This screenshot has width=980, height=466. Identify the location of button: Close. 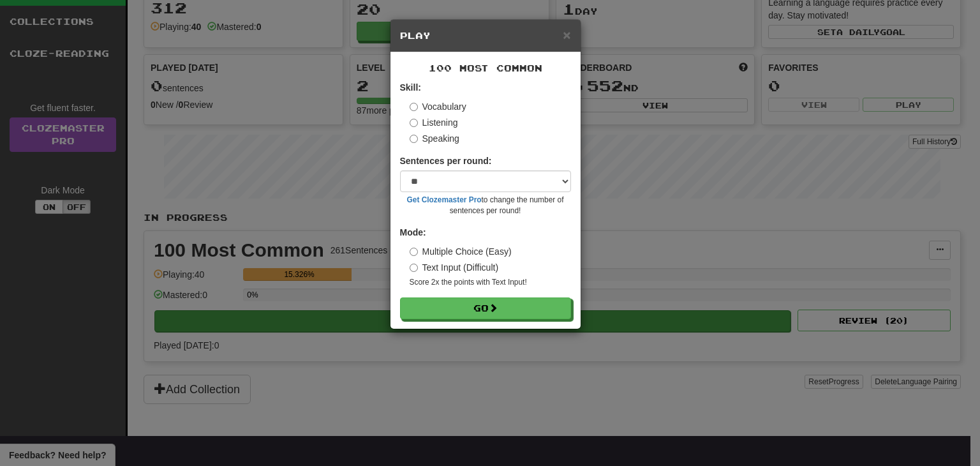
(567, 34).